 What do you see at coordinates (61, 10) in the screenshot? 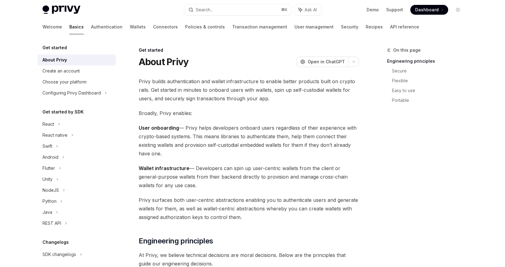
I see `img: light logo` at bounding box center [61, 10].